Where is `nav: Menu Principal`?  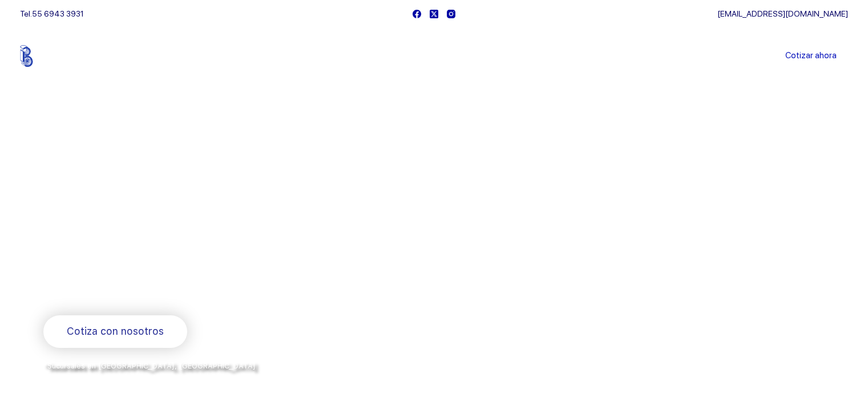 nav: Menu Principal is located at coordinates (434, 56).